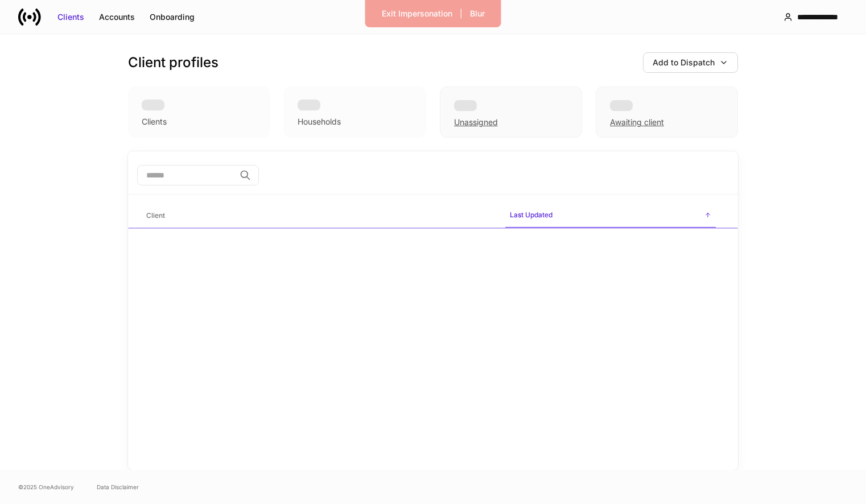  Describe the element at coordinates (611, 215) in the screenshot. I see `span: Last Updated` at that location.